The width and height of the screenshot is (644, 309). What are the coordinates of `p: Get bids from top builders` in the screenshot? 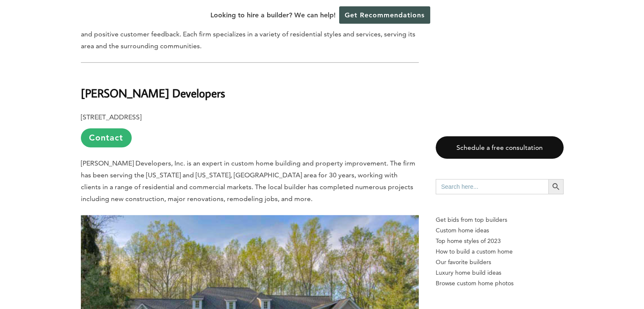 It's located at (499, 219).